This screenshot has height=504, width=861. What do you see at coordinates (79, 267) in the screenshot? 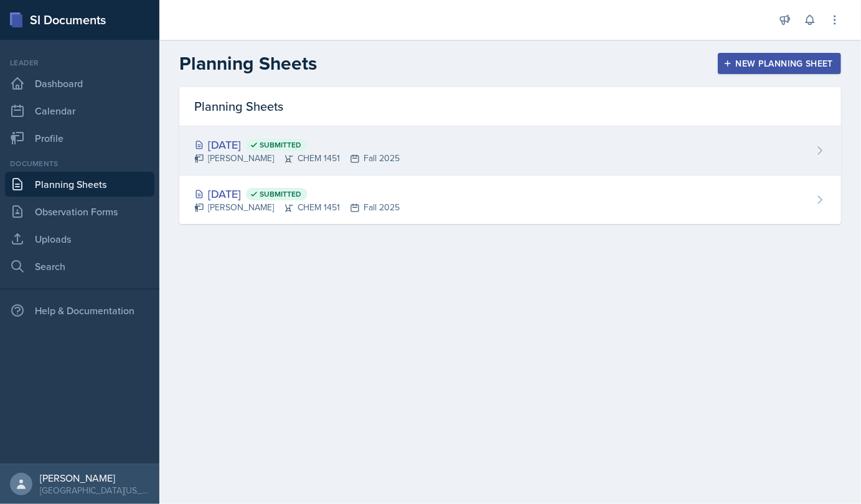
I see `a: Search` at bounding box center [79, 267].